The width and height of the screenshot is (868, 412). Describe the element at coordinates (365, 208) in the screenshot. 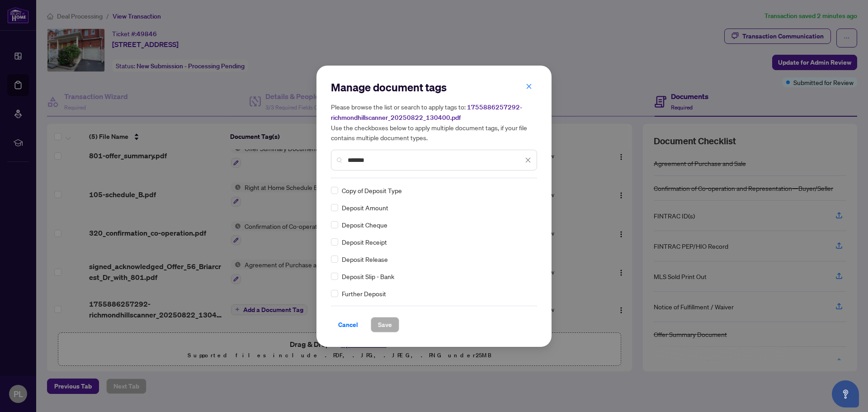

I see `span: Deposit Amount` at that location.